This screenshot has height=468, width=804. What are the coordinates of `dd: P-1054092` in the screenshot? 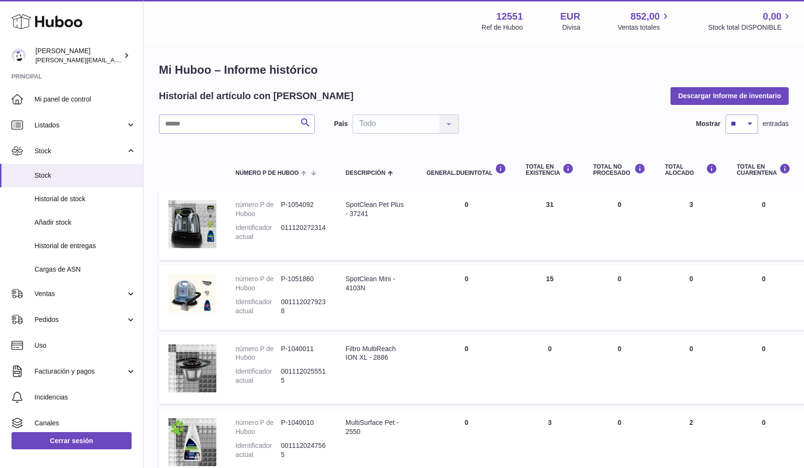 It's located at (304, 209).